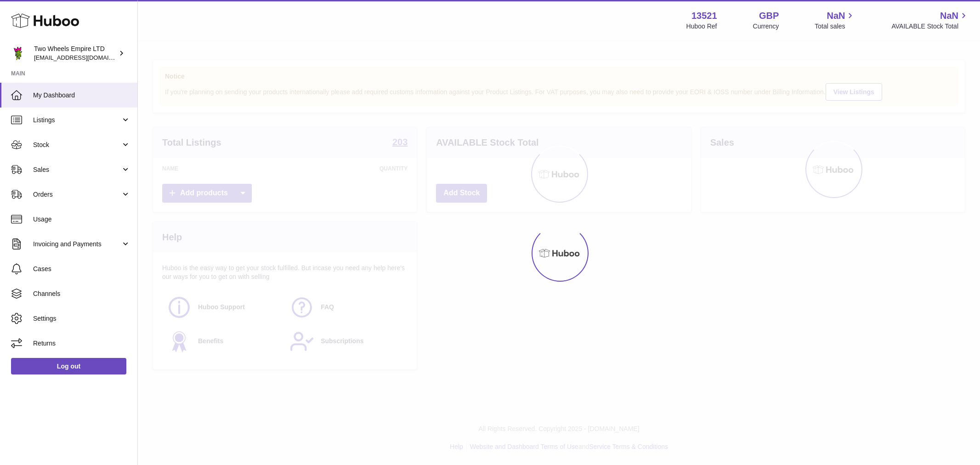  What do you see at coordinates (930, 21) in the screenshot?
I see `a: NaN AVAILABLE Stock Total` at bounding box center [930, 21].